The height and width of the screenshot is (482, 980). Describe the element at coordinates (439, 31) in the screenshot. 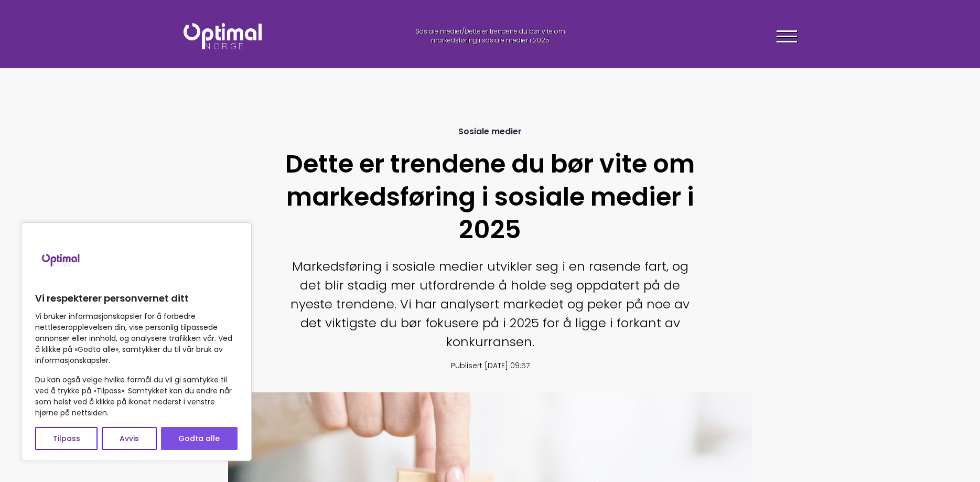

I see `a: Sosiale medier` at that location.